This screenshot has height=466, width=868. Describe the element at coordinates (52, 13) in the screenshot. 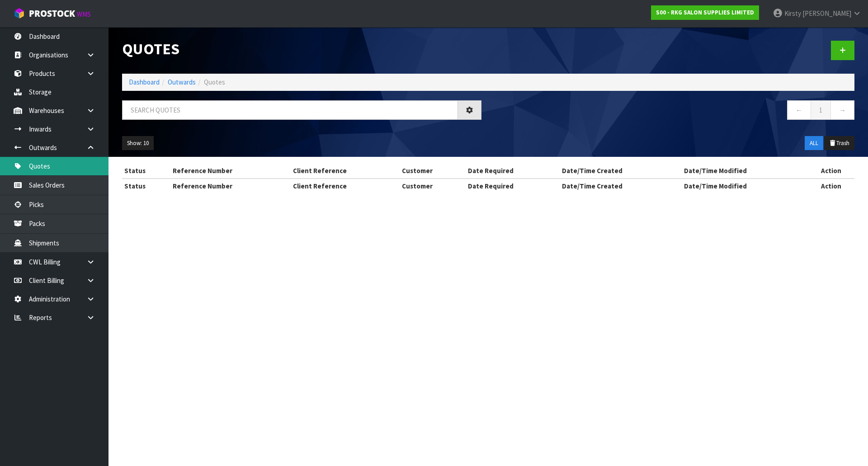

I see `span: ProStock` at that location.